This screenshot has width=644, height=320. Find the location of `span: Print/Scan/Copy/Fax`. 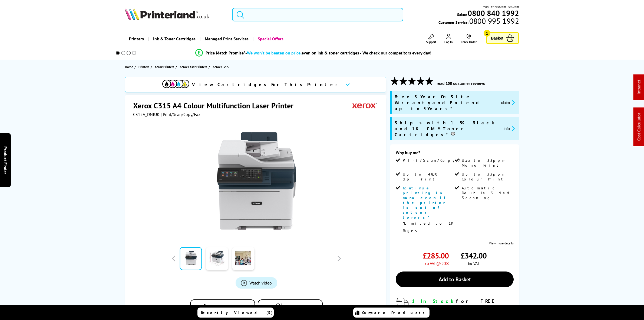

span: Print/Scan/Copy/Fax is located at coordinates (437, 160).